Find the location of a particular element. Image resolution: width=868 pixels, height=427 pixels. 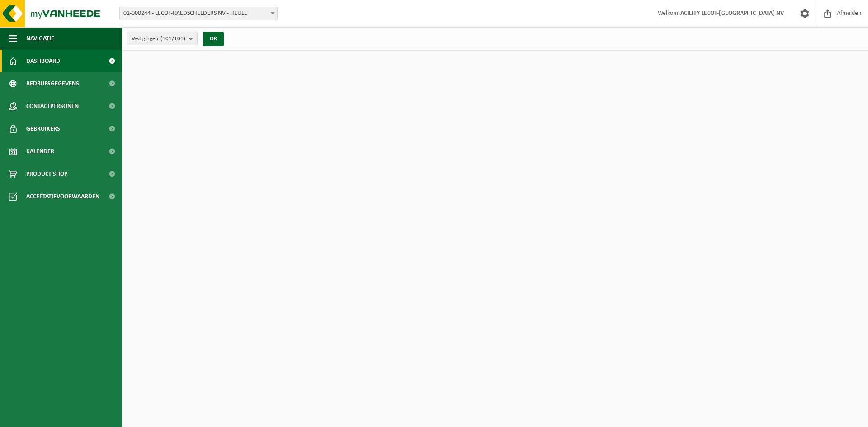

count: (101/101) is located at coordinates (172, 38).